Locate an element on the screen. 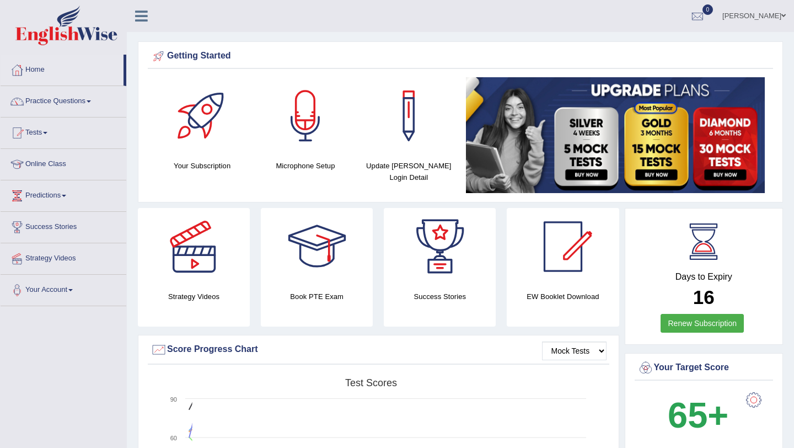 This screenshot has width=794, height=448. h4: Your Subscription is located at coordinates (202, 165).